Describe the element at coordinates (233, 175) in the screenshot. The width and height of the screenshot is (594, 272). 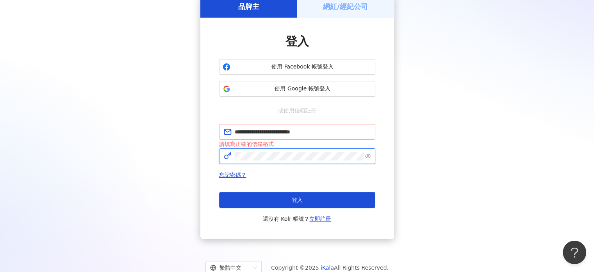
I see `a: 忘記密碼？` at that location.